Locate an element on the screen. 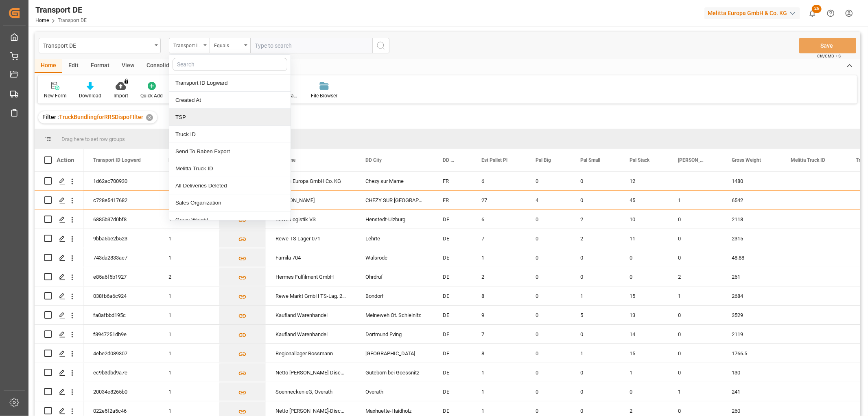 The height and width of the screenshot is (416, 868). div: Download is located at coordinates (90, 96).